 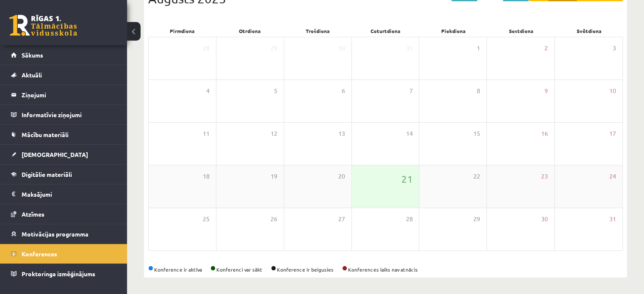 I want to click on span: Digitālie materiāli, so click(x=46, y=174).